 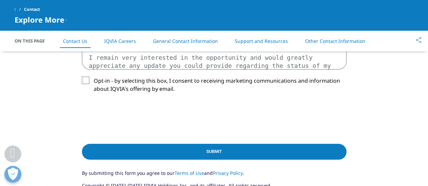 I want to click on a: Contact Us, so click(x=75, y=41).